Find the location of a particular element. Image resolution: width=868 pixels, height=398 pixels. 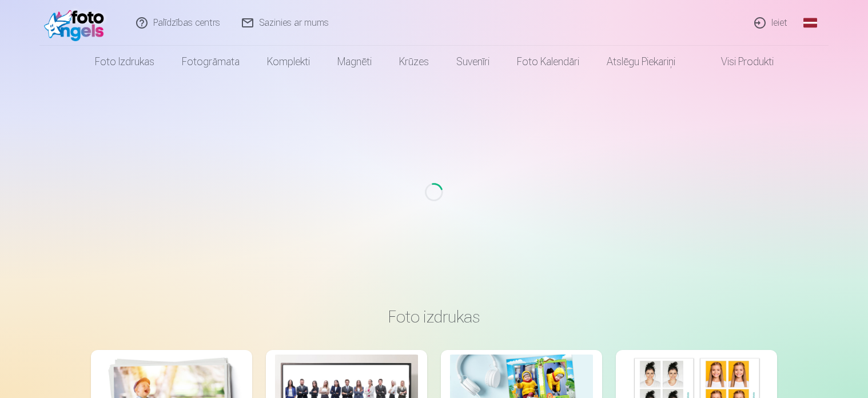

a: Foto izdrukas is located at coordinates (124, 62).